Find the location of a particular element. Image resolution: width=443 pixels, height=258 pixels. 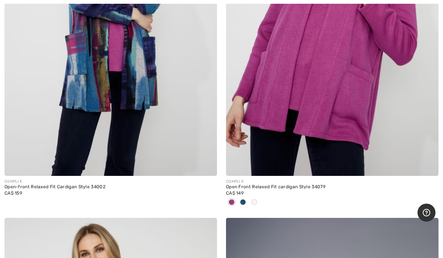

span: CA$ 149 is located at coordinates (235, 193).